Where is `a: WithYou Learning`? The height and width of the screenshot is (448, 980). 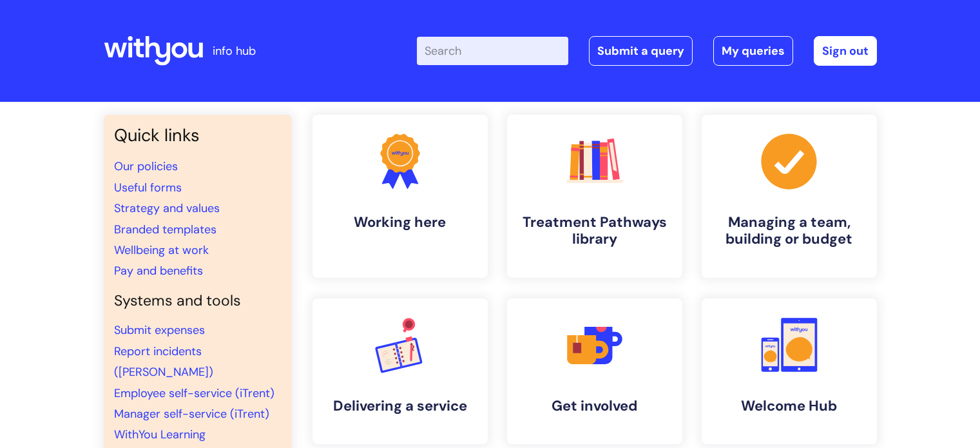 a: WithYou Learning is located at coordinates (160, 434).